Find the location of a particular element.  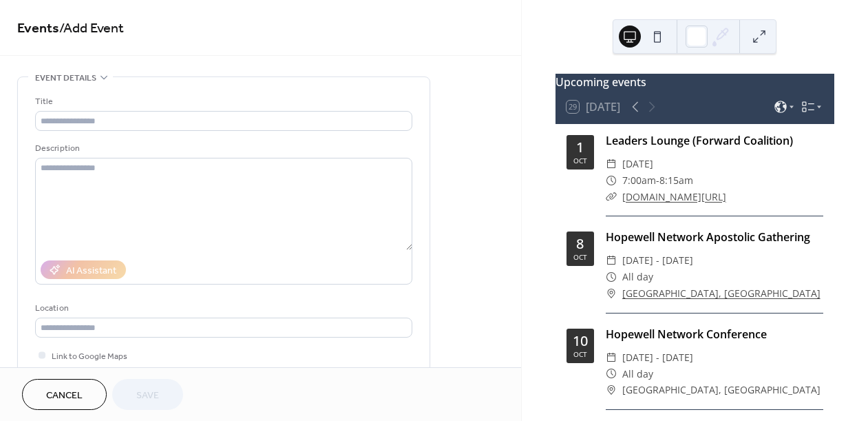

div: 1 is located at coordinates (580, 147).